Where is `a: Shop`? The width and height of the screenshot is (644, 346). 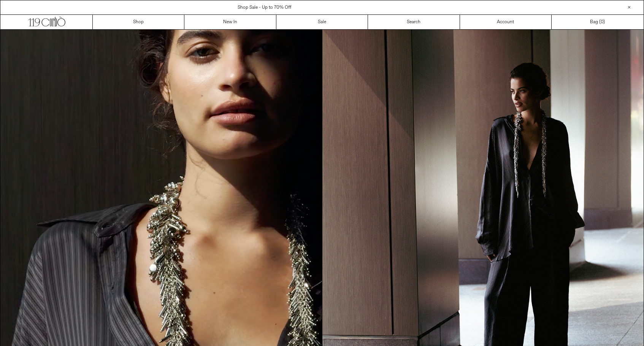
a: Shop is located at coordinates (139, 22).